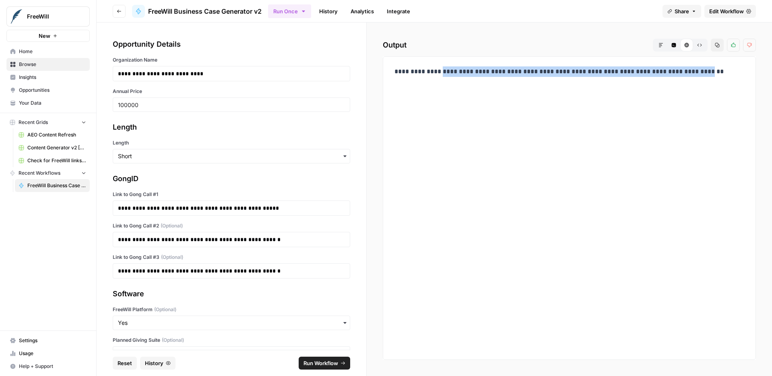 This screenshot has width=772, height=376. What do you see at coordinates (125, 363) in the screenshot?
I see `span: Reset` at bounding box center [125, 363].